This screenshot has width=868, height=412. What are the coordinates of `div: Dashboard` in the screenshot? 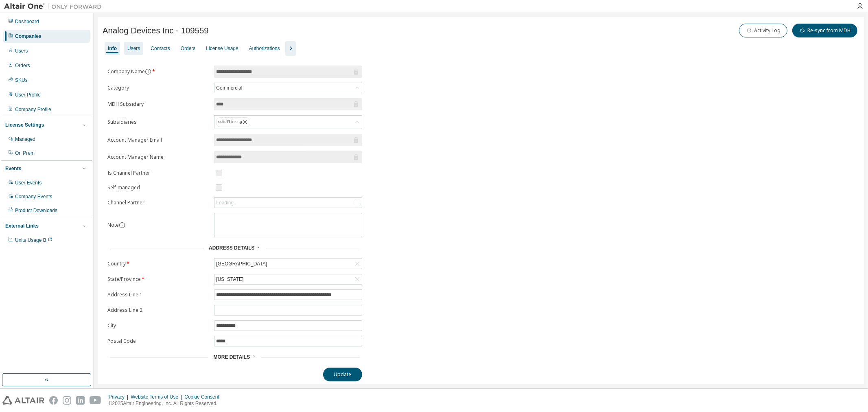 It's located at (27, 22).